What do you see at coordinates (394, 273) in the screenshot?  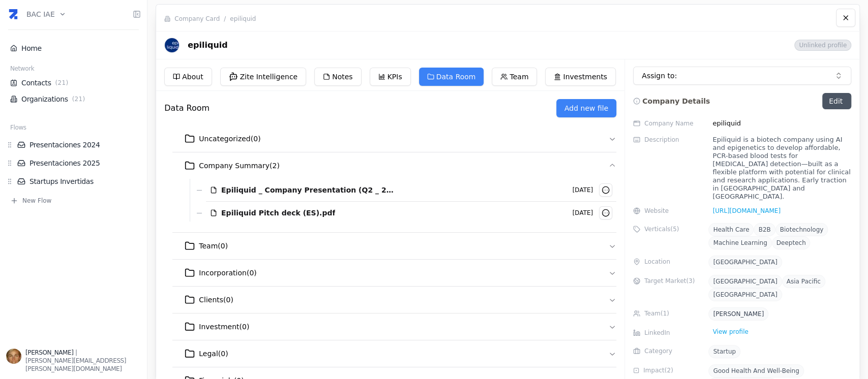 I see `button: Incorporation(0)` at bounding box center [394, 273].